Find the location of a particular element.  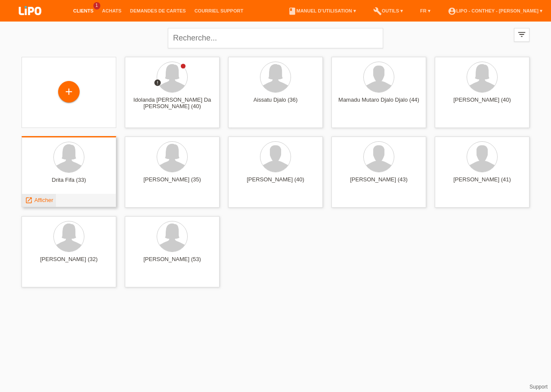

span: Afficher is located at coordinates (44, 200).